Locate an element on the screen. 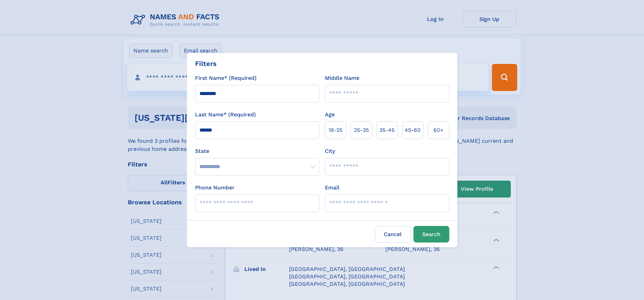  span: 45‑60 is located at coordinates (413, 130).